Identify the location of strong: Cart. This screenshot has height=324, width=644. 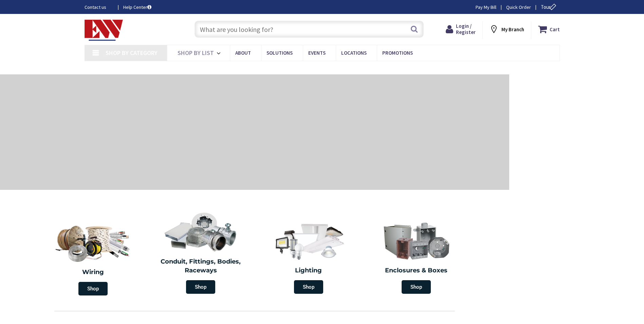
(555, 29).